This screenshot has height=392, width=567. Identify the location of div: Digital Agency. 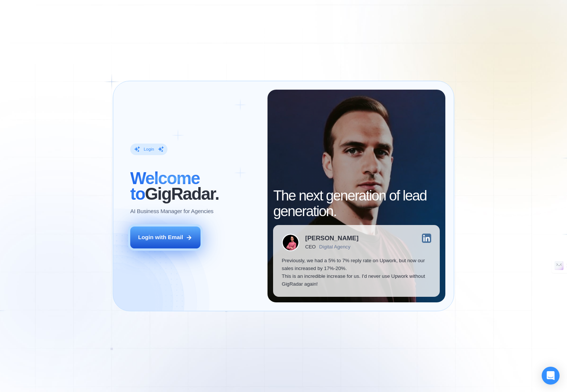
(335, 247).